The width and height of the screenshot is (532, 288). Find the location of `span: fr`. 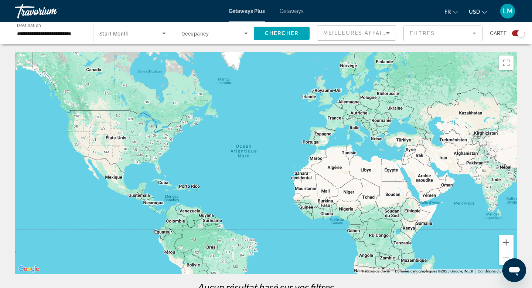

span: fr is located at coordinates (448, 12).